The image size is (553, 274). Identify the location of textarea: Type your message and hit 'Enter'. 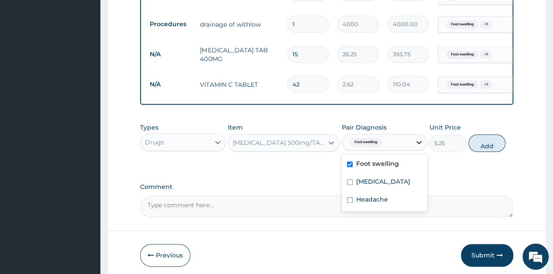
(85, 197).